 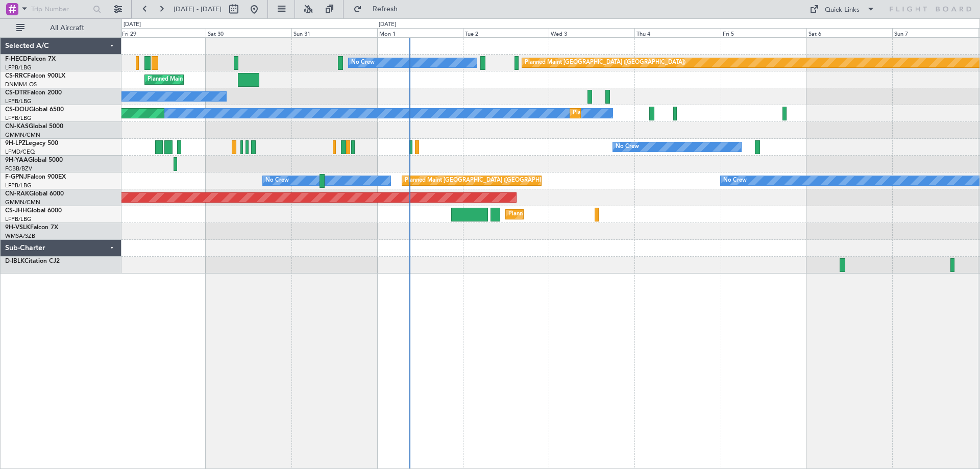 I want to click on a: LFMD/CEQ, so click(x=20, y=151).